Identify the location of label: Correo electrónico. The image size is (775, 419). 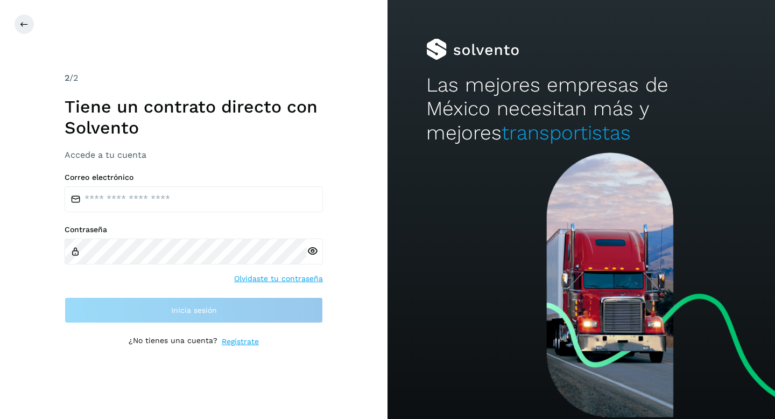
(194, 177).